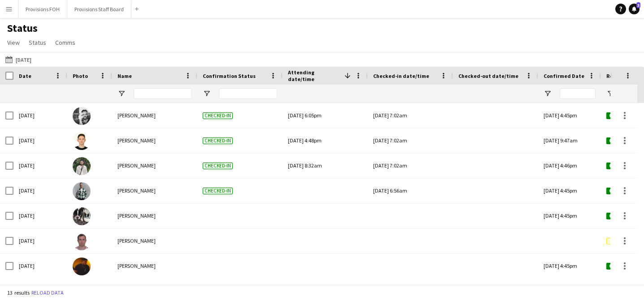 The height and width of the screenshot is (300, 644). I want to click on input: Confirmed Date Filter Input, so click(577, 94).